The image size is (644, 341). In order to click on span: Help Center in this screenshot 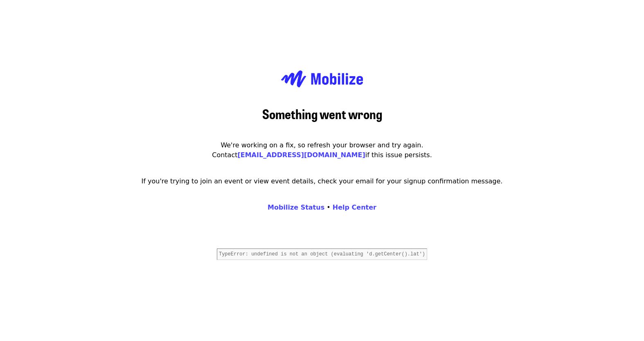, I will do `click(354, 207)`.